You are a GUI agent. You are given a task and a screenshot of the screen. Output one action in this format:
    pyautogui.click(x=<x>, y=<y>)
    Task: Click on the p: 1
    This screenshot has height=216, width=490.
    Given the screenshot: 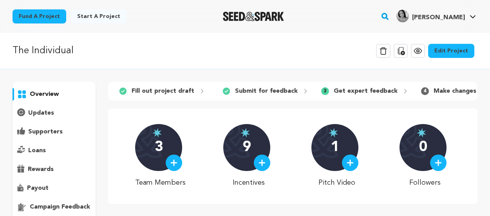 What is the action you would take?
    pyautogui.click(x=335, y=148)
    